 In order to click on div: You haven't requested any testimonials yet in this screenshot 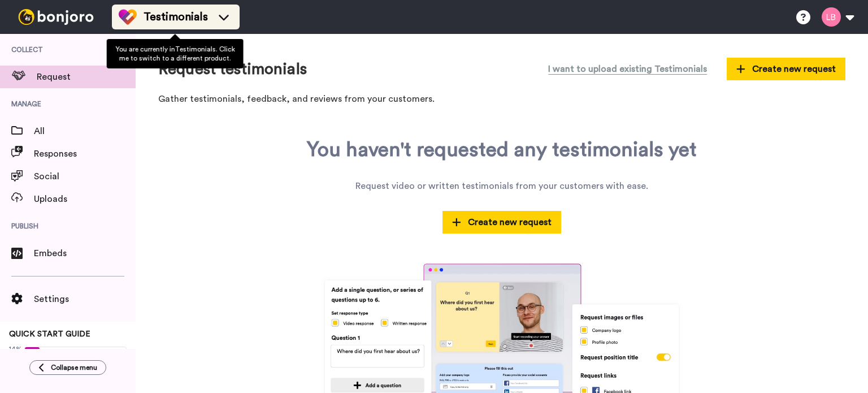, I will do `click(502, 150)`.